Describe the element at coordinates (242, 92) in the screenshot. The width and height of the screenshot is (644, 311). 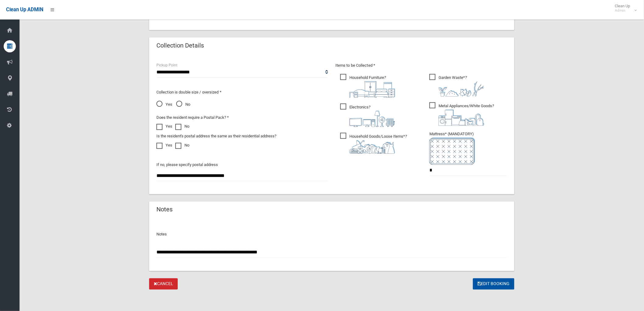
I see `p: Collection is double size / oversized *` at that location.